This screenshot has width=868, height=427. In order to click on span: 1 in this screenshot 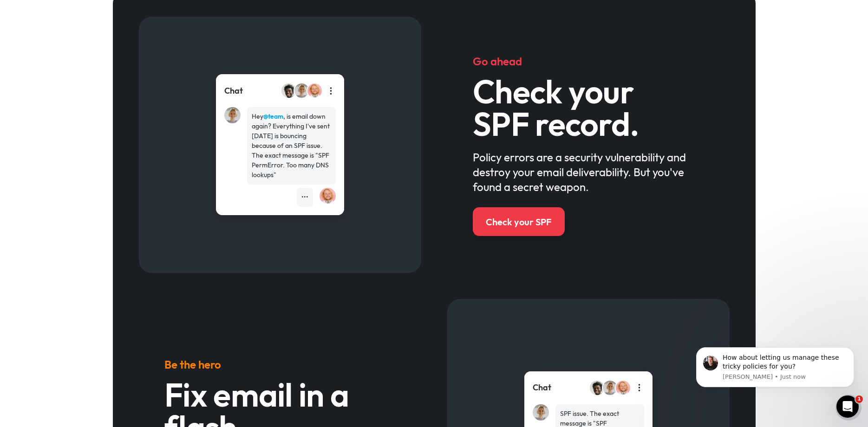, I will do `click(859, 399)`.